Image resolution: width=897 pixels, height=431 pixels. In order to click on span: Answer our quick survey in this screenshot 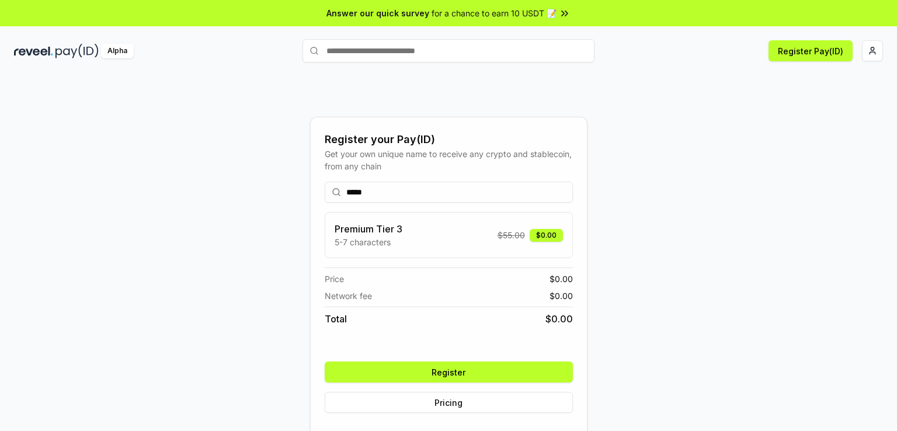, I will do `click(378, 13)`.